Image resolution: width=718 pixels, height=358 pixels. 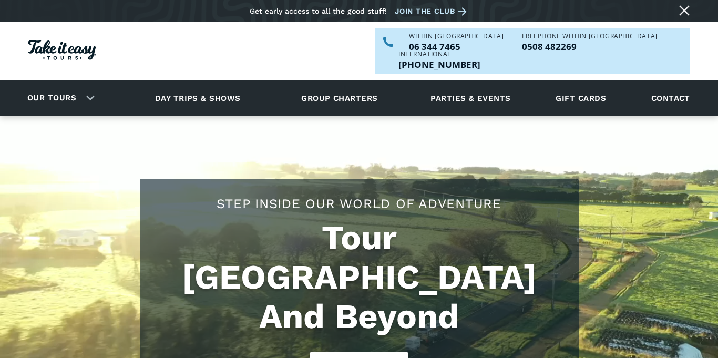 What do you see at coordinates (456, 46) in the screenshot?
I see `p: 06 344 7465` at bounding box center [456, 46].